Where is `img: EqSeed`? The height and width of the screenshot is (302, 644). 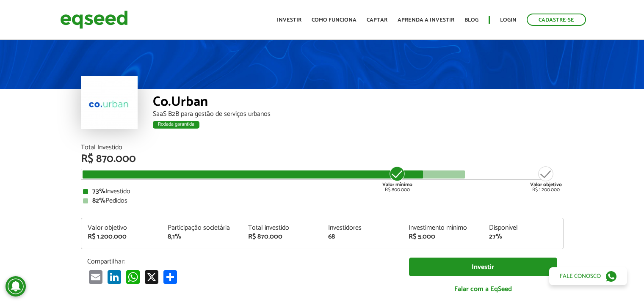 img: EqSeed is located at coordinates (94, 19).